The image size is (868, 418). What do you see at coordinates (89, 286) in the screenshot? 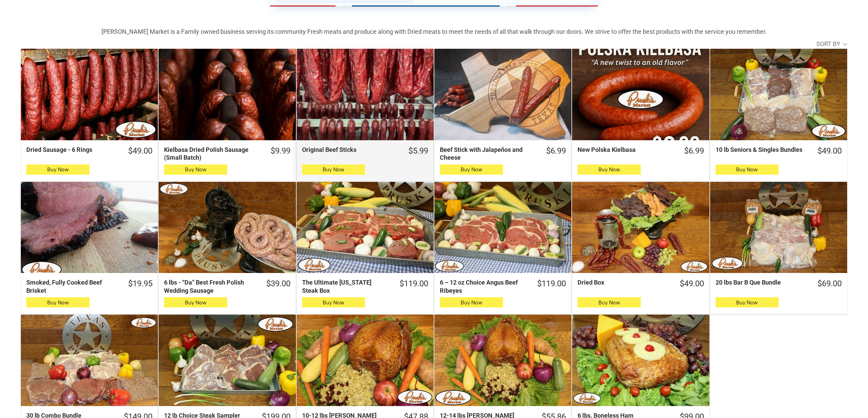
I see `a: $19.95Smoked, Fully Cooked Beef Brisket` at bounding box center [89, 286].